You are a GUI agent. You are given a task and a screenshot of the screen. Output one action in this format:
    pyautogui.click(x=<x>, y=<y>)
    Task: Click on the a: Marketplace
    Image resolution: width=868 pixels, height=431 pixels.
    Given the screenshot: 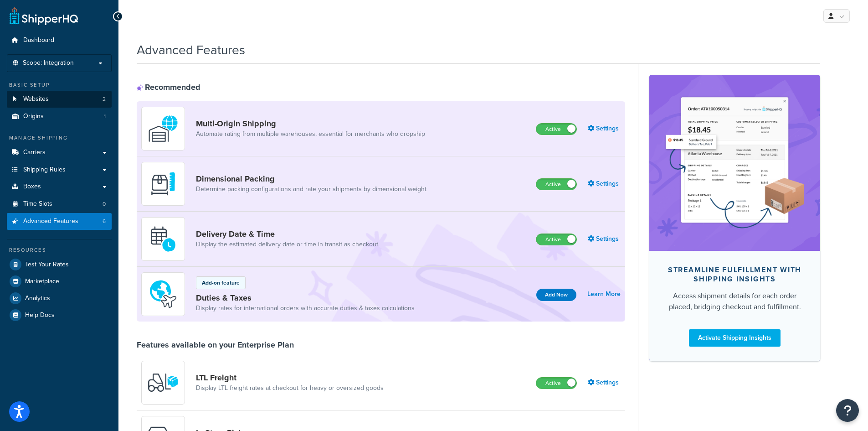 What is the action you would take?
    pyautogui.click(x=59, y=281)
    